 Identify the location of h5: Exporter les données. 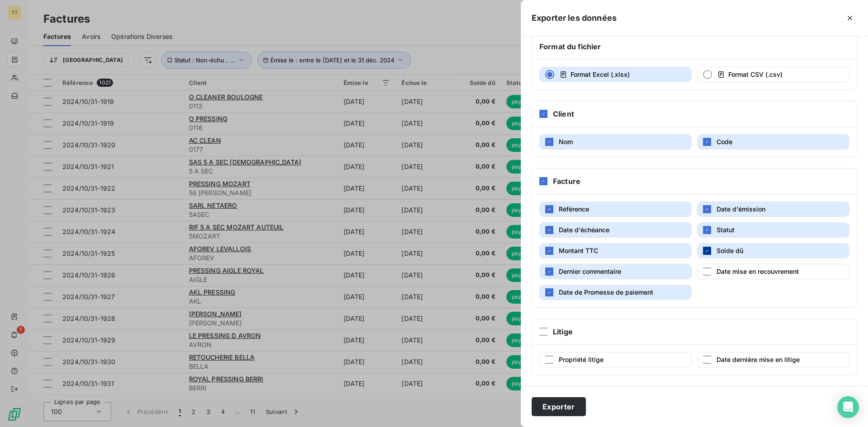
(574, 18).